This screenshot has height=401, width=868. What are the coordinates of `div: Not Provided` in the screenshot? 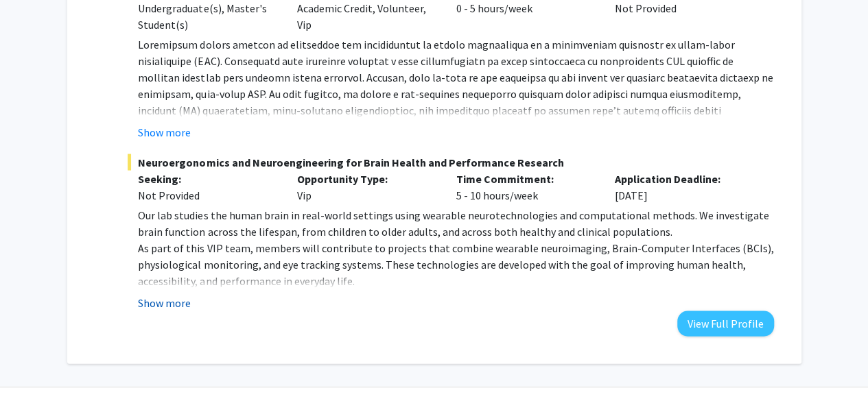 It's located at (207, 194).